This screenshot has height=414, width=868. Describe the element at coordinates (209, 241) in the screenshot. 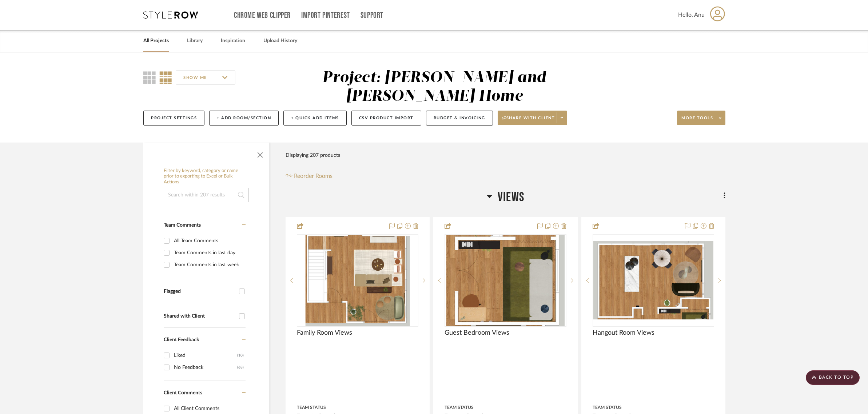

I see `div: All Team Comments` at that location.